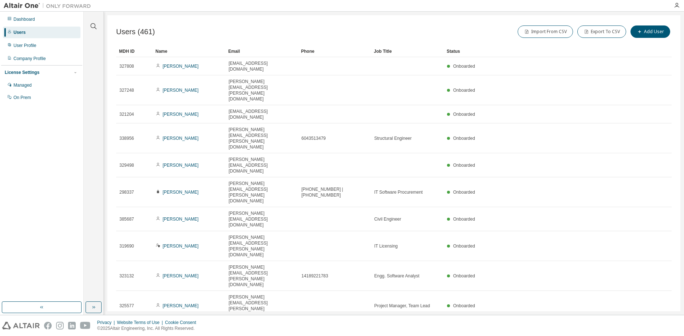 This screenshot has height=336, width=684. What do you see at coordinates (127, 90) in the screenshot?
I see `span: 327248` at bounding box center [127, 90].